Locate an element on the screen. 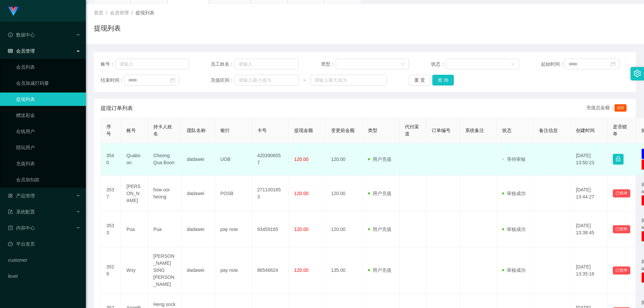  a: 会员加扣款 is located at coordinates (48, 180).